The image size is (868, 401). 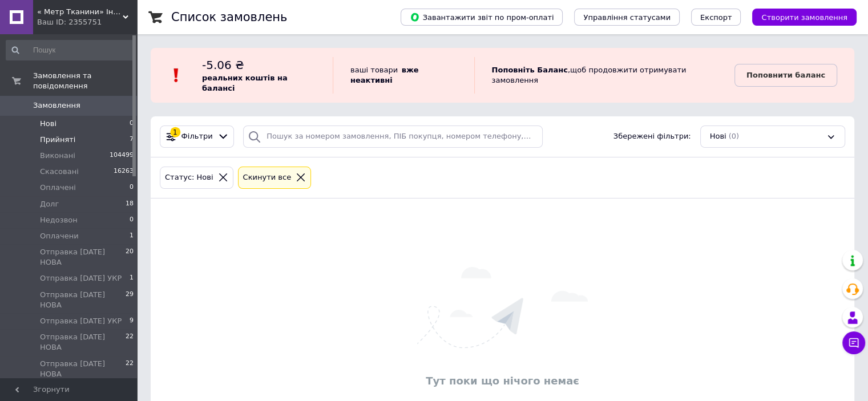 What do you see at coordinates (130, 258) in the screenshot?
I see `span: 20` at bounding box center [130, 258].